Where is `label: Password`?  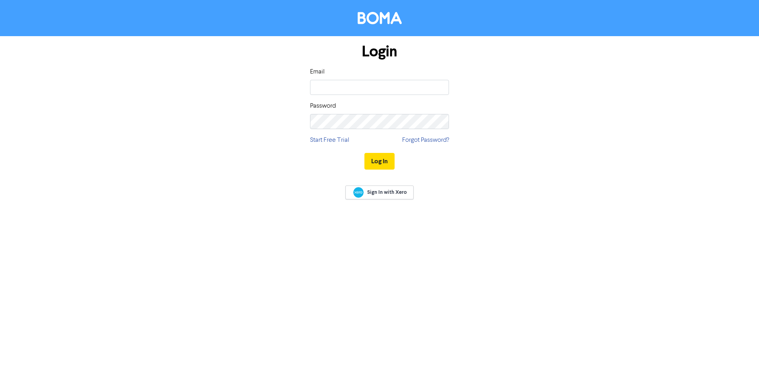
label: Password is located at coordinates (323, 106).